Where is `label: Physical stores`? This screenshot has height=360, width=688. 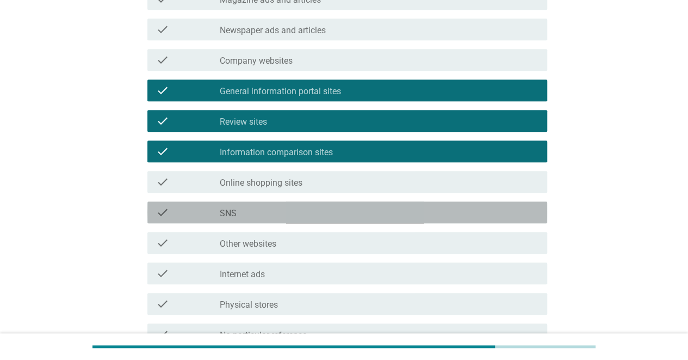
label: Physical stores is located at coordinates (249, 305).